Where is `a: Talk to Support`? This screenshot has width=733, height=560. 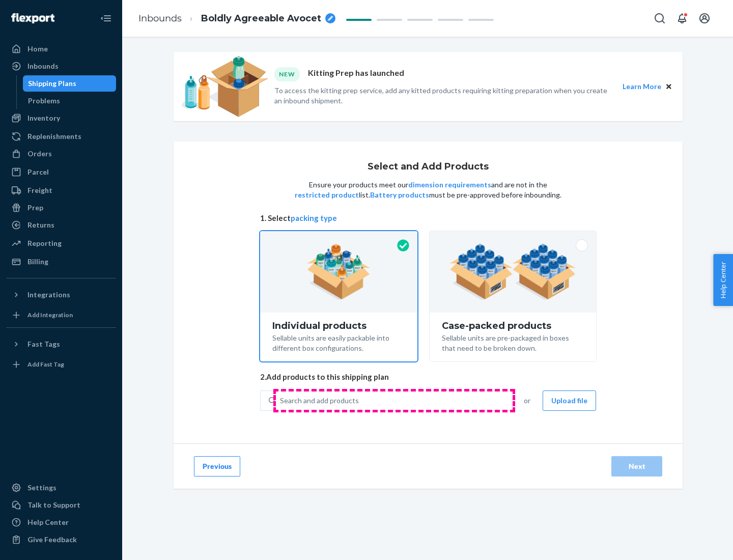
a: Talk to Support is located at coordinates (61, 505).